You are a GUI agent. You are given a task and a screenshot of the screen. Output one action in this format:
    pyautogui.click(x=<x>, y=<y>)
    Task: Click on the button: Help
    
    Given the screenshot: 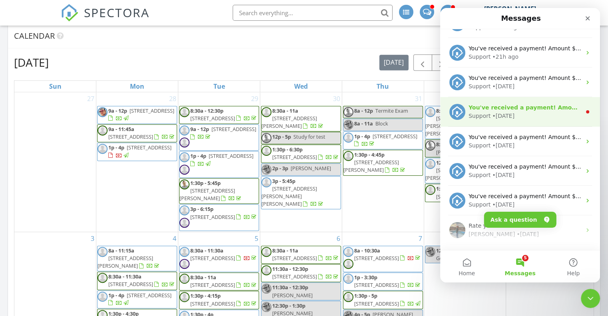 What is the action you would take?
    pyautogui.click(x=133, y=259)
    